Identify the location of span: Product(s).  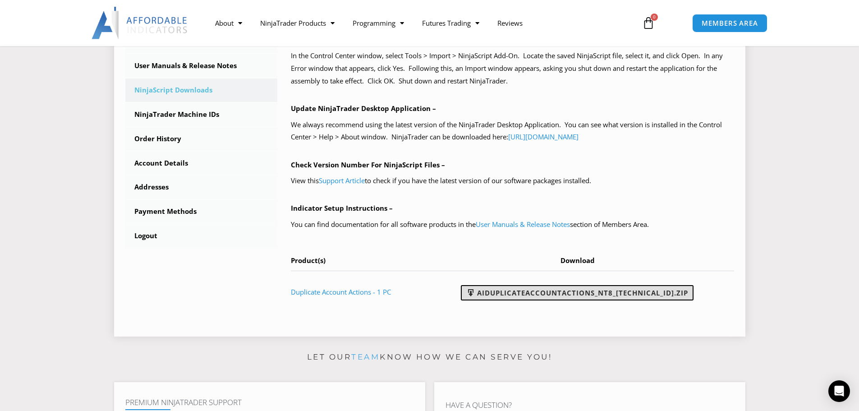
(308, 260).